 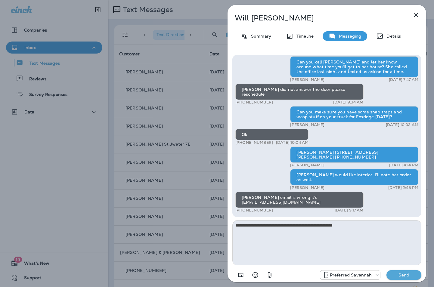 I want to click on p: Details, so click(x=392, y=36).